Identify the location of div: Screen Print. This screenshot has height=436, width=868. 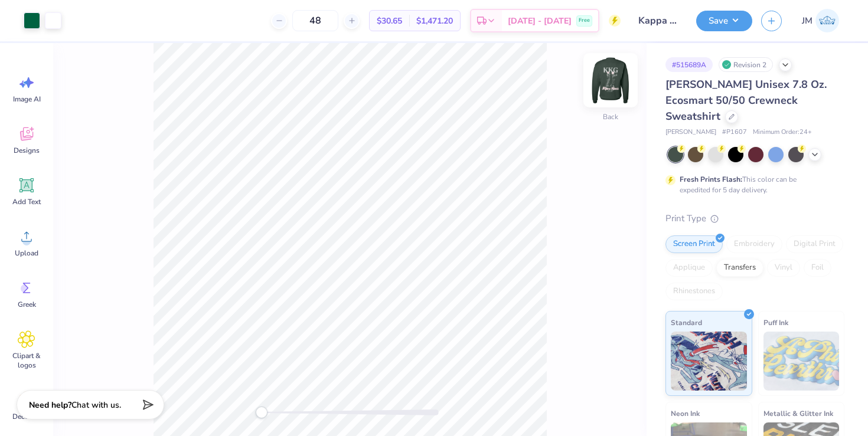
(694, 244).